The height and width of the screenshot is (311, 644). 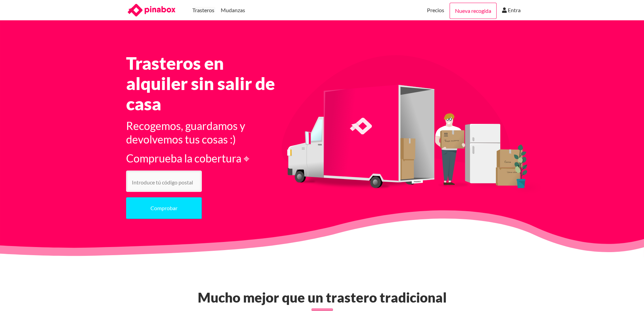 What do you see at coordinates (206, 133) in the screenshot?
I see `h3: Recogemos, guardamos y devolvemos tus cosas :)` at bounding box center [206, 133].